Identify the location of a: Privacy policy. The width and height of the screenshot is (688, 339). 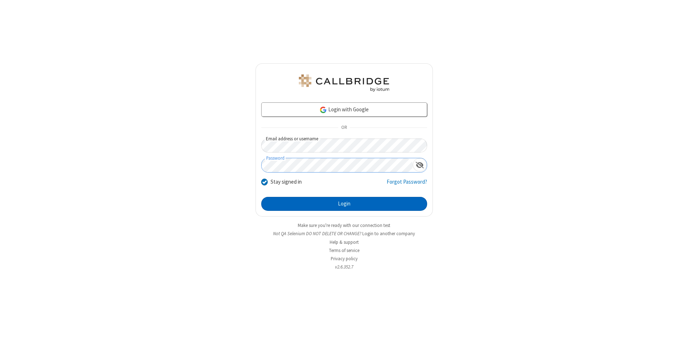
(344, 259).